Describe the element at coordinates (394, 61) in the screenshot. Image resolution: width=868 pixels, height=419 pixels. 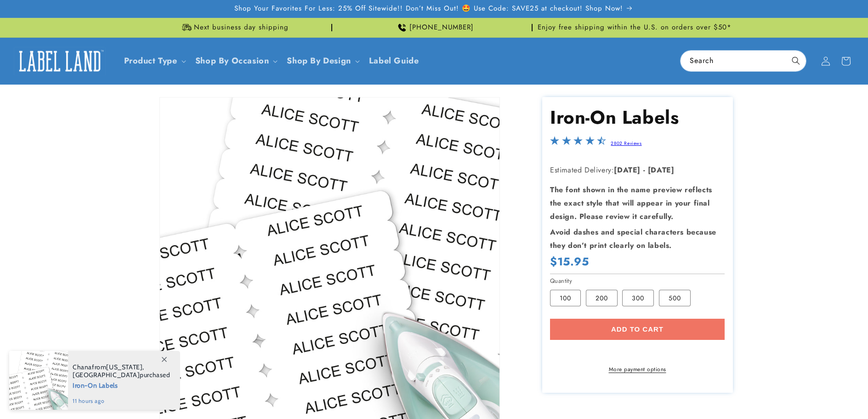
I see `a: Label Guide` at that location.